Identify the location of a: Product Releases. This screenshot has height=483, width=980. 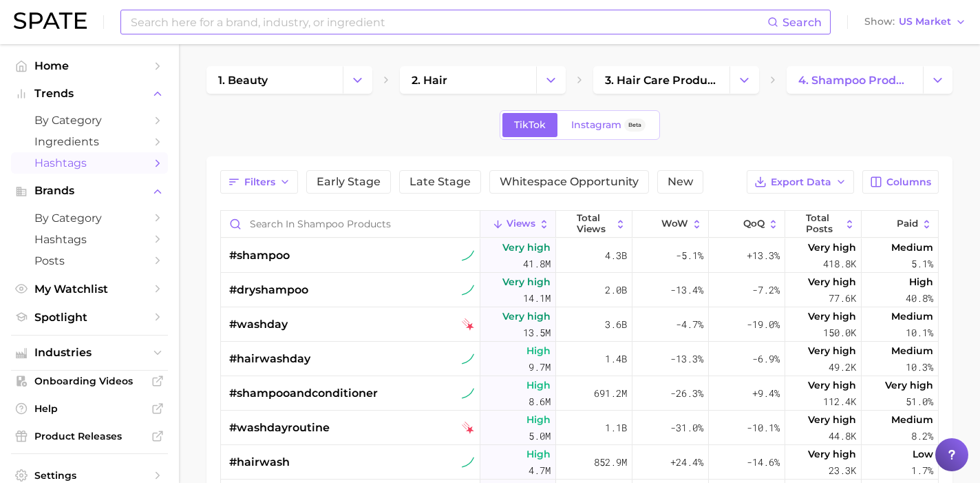
(89, 436).